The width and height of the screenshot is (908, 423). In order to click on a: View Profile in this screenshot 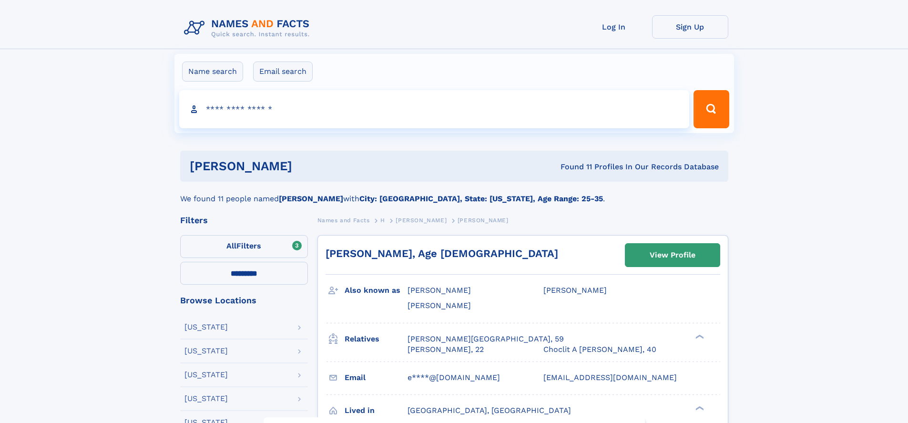, I will do `click(672, 255)`.